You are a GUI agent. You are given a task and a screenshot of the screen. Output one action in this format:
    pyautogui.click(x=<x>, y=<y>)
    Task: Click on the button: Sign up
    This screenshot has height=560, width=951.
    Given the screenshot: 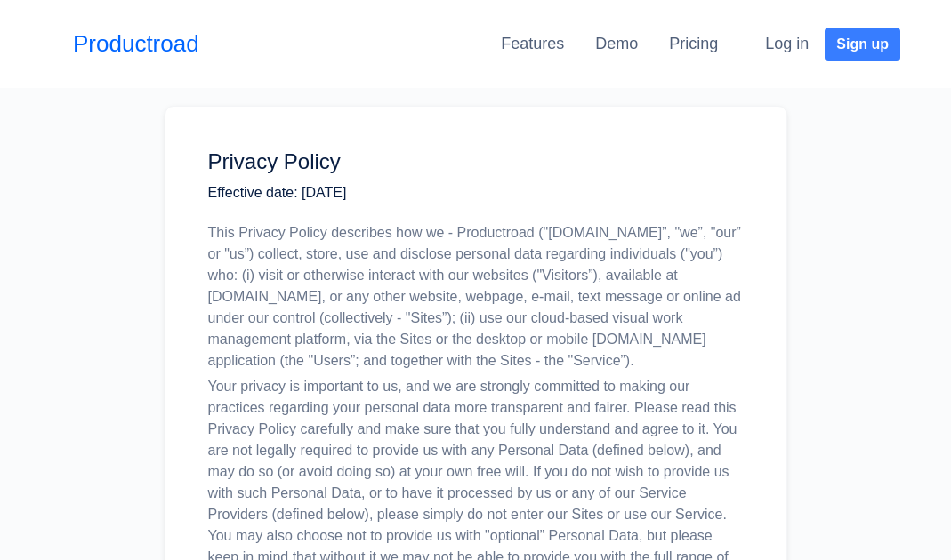 What is the action you would take?
    pyautogui.click(x=862, y=45)
    